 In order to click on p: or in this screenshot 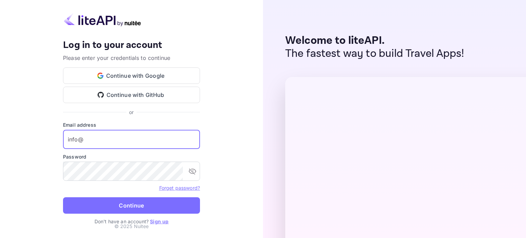, I will do `click(131, 112)`.